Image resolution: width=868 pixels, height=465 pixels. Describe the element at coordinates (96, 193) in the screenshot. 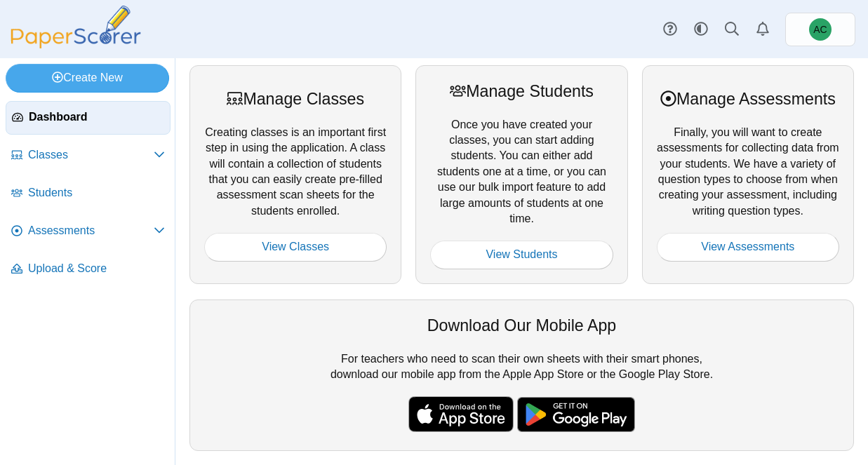

I see `span: Students` at that location.